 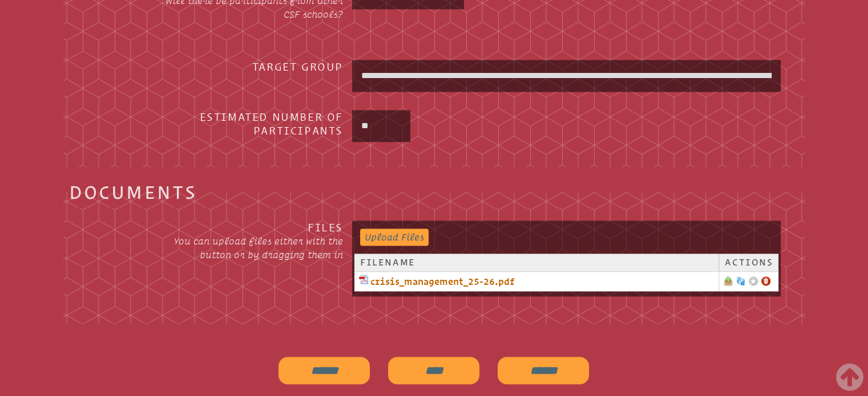 What do you see at coordinates (252, 124) in the screenshot?
I see `h3: Estimated Number of Participants` at bounding box center [252, 124].